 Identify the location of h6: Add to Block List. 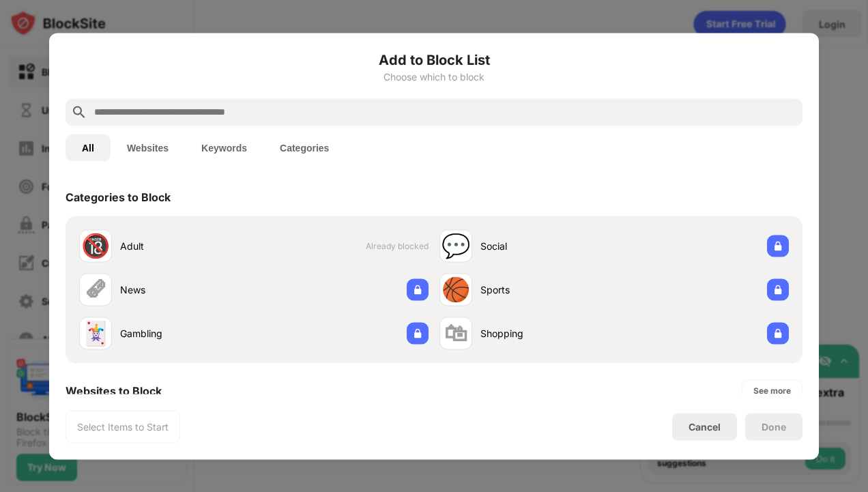
(434, 59).